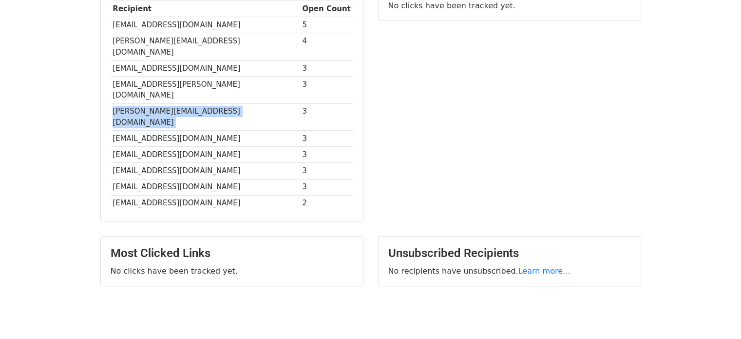 This screenshot has width=741, height=339. Describe the element at coordinates (510, 253) in the screenshot. I see `h3: Unsubscribed Recipients` at that location.